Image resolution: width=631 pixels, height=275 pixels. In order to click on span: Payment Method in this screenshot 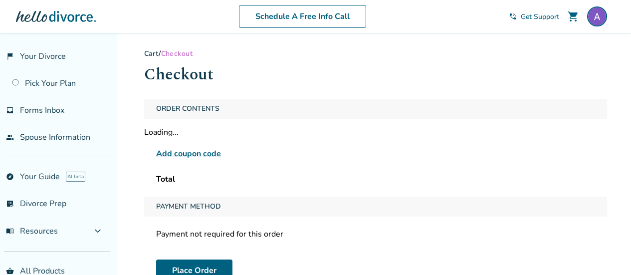, I will do `click(188, 206)`.